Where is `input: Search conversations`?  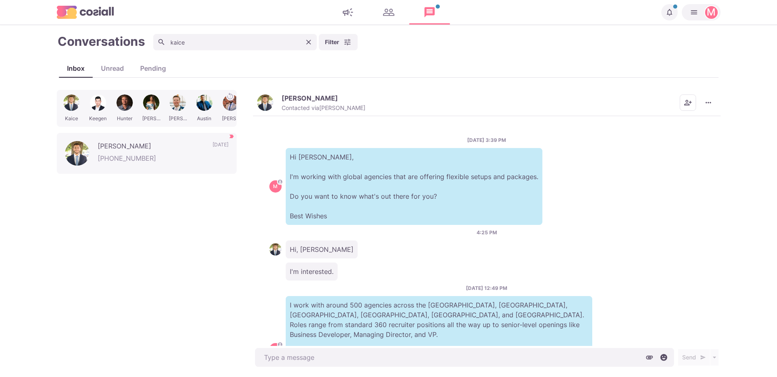
input: Search conversations is located at coordinates (235, 42).